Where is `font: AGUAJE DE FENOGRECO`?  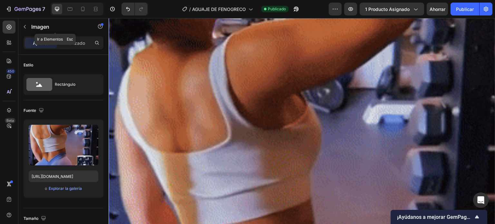 font: AGUAJE DE FENOGRECO is located at coordinates (219, 9).